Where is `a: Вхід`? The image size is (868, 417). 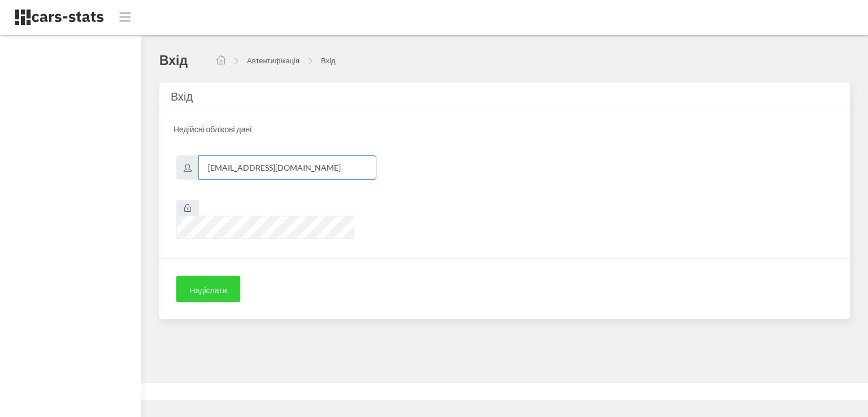 a: Вхід is located at coordinates (329, 61).